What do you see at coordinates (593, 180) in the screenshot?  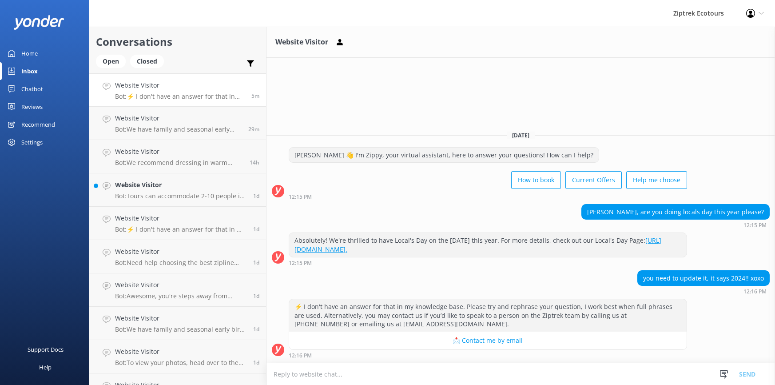 I see `button: Current Offers` at bounding box center [593, 180].